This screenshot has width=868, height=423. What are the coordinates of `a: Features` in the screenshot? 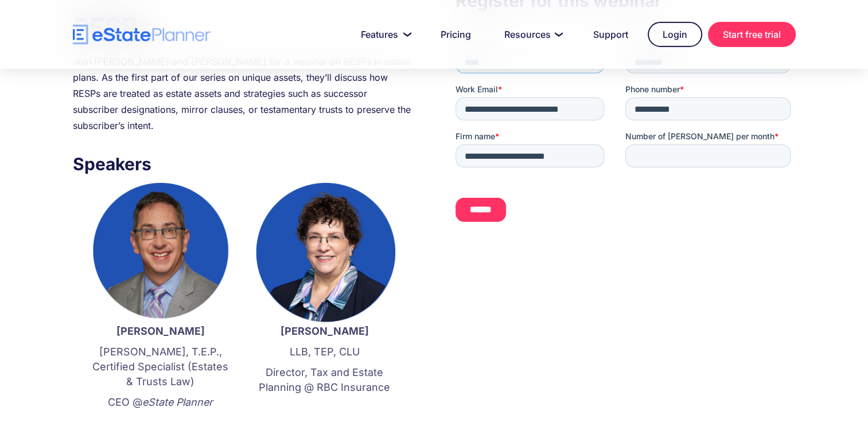 It's located at (384, 34).